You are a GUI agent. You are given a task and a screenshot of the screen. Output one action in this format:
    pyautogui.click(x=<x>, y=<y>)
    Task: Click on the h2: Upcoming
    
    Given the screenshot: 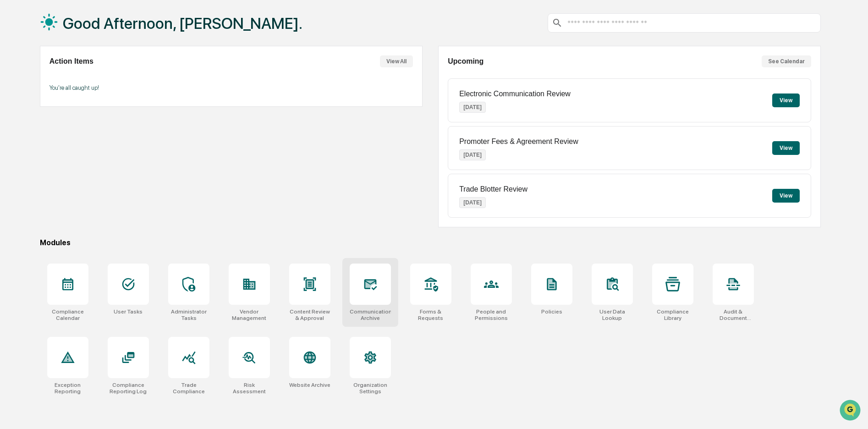 What is the action you would take?
    pyautogui.click(x=466, y=62)
    